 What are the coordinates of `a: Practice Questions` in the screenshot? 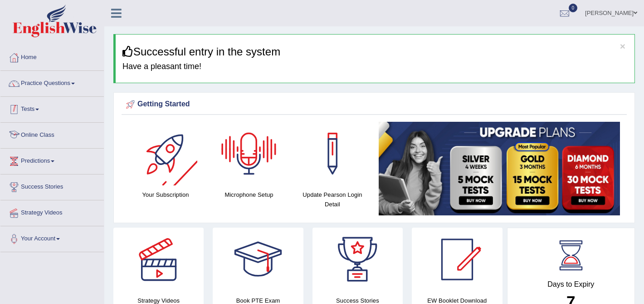 It's located at (52, 82).